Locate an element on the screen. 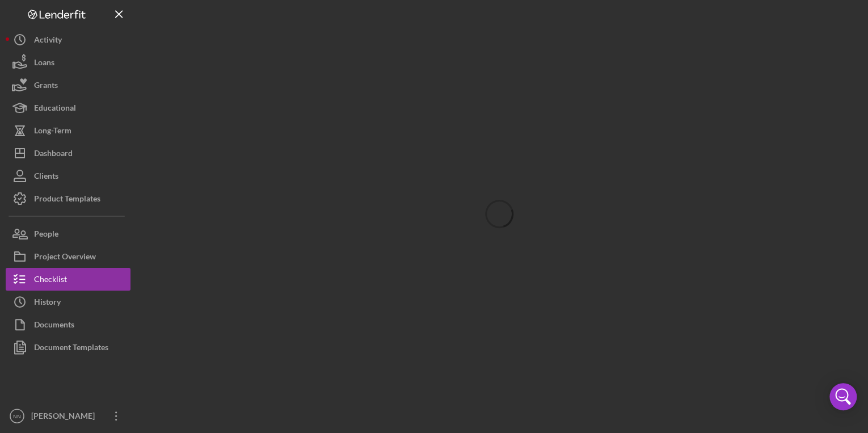 This screenshot has height=433, width=868. div: Dashboard is located at coordinates (54, 154).